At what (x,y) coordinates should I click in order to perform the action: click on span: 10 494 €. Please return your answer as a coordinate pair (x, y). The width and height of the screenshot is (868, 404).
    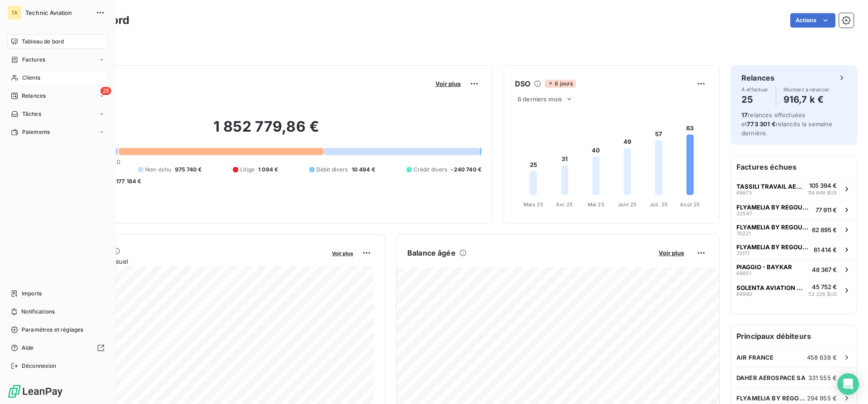
    Looking at the image, I should click on (363, 170).